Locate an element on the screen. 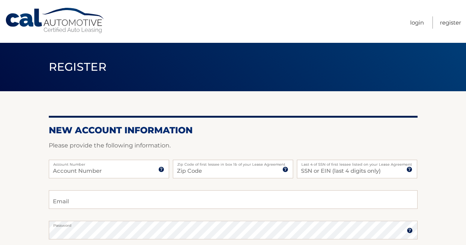 Image resolution: width=466 pixels, height=245 pixels. input: SSN or EIN (last 4 digits only) is located at coordinates (357, 169).